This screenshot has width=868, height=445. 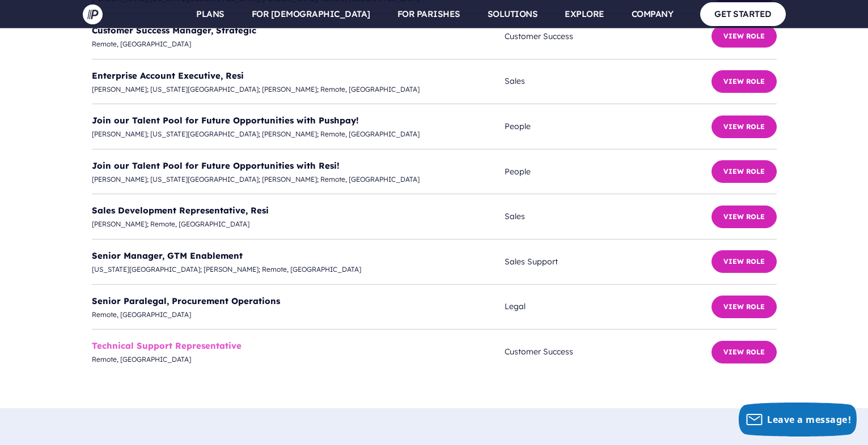 I want to click on span: Leave a message!, so click(x=809, y=419).